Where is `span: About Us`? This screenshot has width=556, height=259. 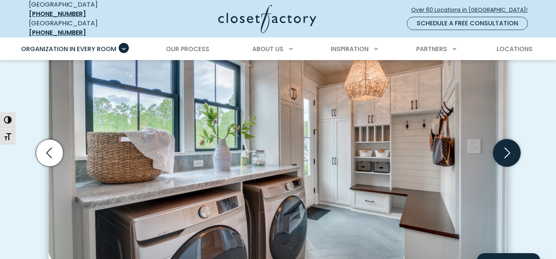
span: About Us is located at coordinates (268, 49).